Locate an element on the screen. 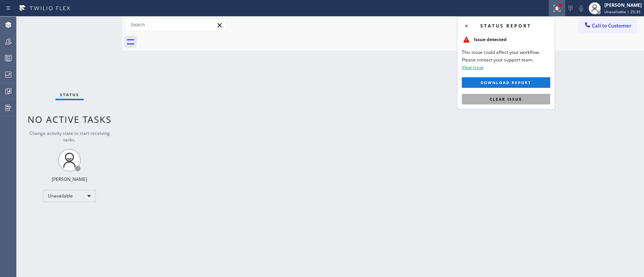 The image size is (644, 277). button: Call to Customer is located at coordinates (607, 26).